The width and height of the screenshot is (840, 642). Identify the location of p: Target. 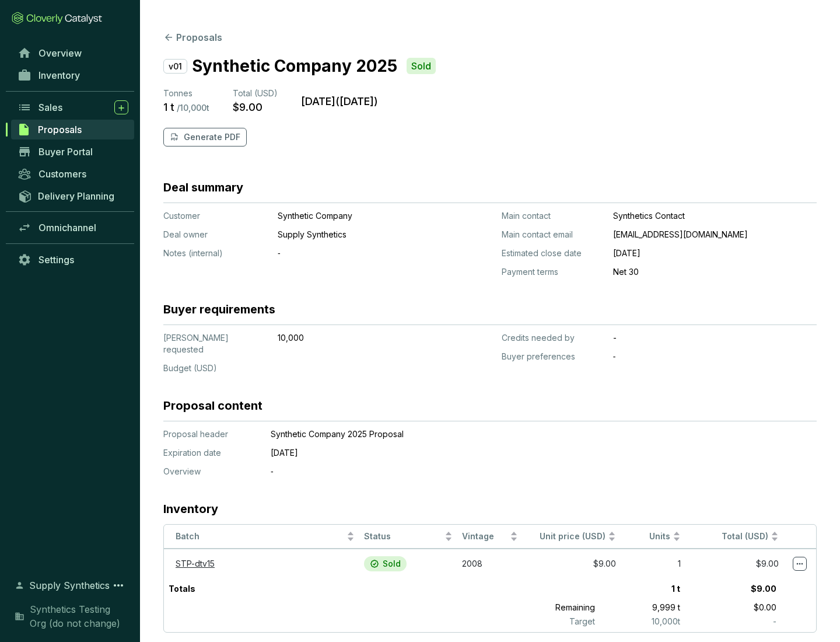
(551, 622).